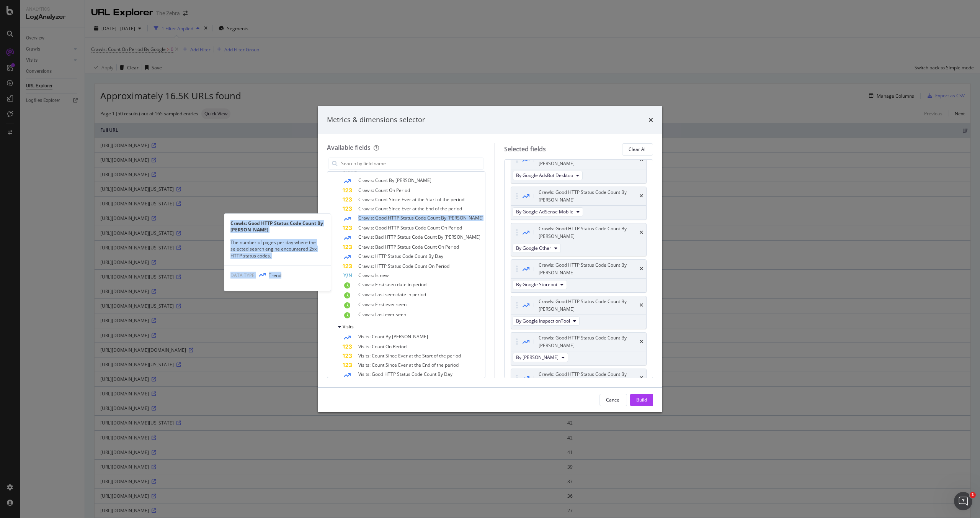 The height and width of the screenshot is (518, 980). What do you see at coordinates (490, 259) in the screenshot?
I see `div: modal` at bounding box center [490, 259].